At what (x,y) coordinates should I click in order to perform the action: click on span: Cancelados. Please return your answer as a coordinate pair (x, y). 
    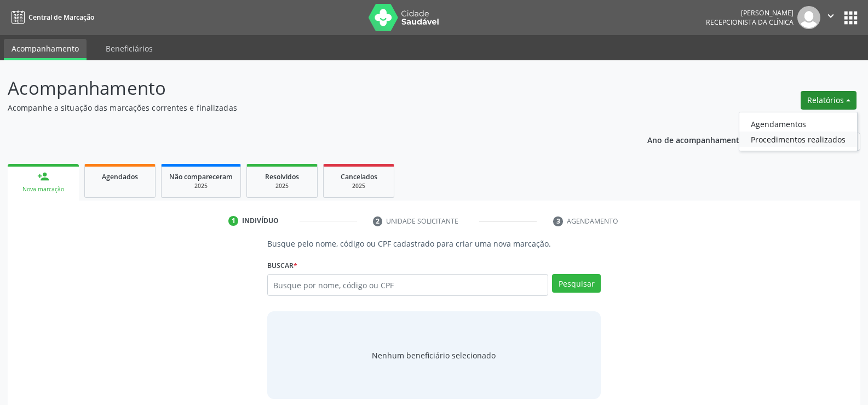
    Looking at the image, I should click on (359, 176).